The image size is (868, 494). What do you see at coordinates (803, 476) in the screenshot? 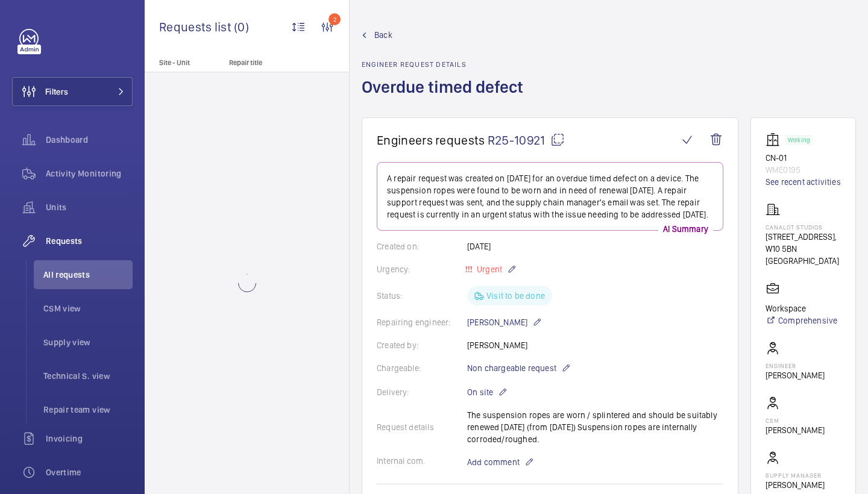
I see `p: Supply manager` at bounding box center [803, 476].